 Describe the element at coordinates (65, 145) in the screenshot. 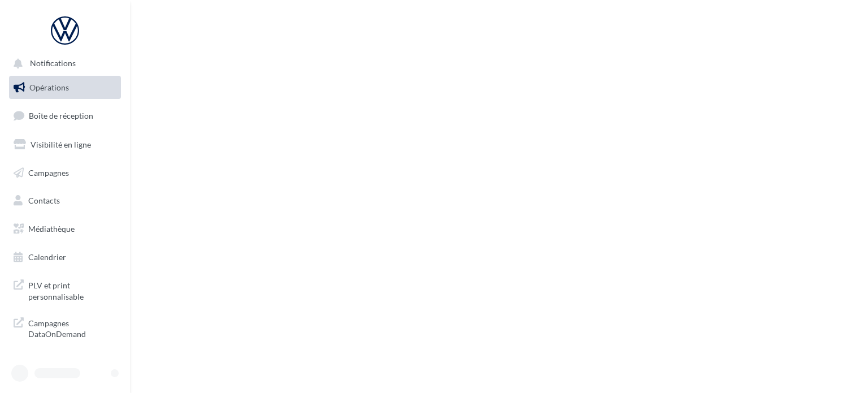

I see `a: Visibilité en ligne` at that location.